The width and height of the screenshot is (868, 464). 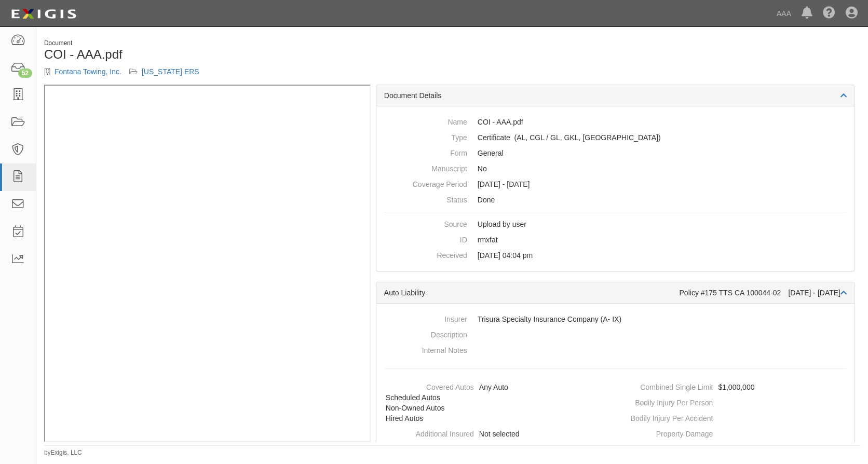 I want to click on dt: Combined Single Limit, so click(x=666, y=386).